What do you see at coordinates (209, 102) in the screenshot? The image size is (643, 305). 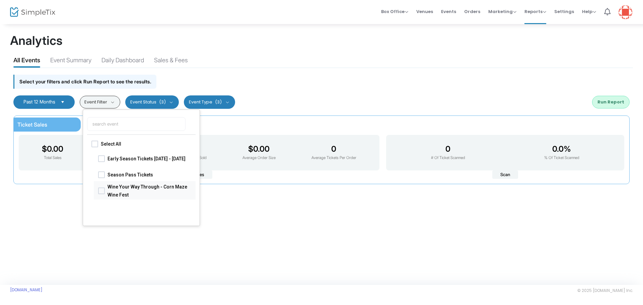 I see `button: Event Type(3)` at bounding box center [209, 102].